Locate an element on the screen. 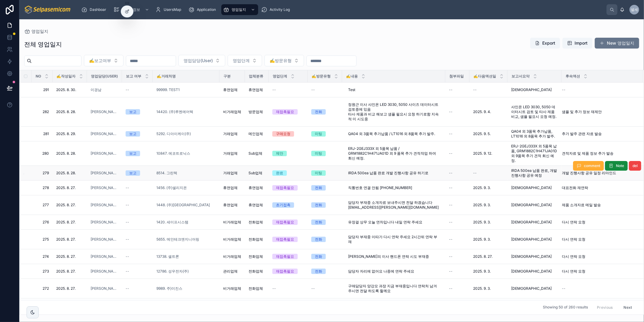 This screenshot has width=644, height=322. a: 10847. 에코트로닉스 is located at coordinates (186, 154).